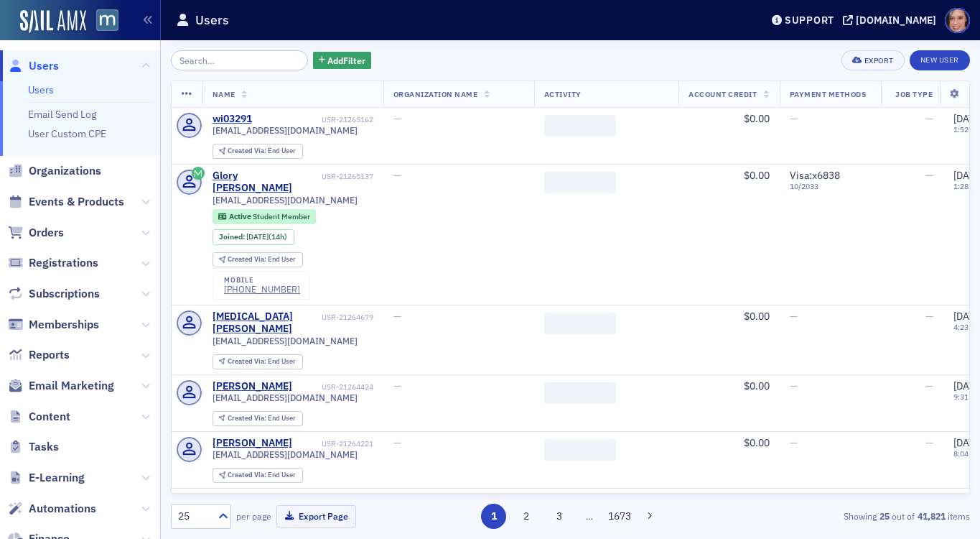 The height and width of the screenshot is (539, 980). Describe the element at coordinates (224, 94) in the screenshot. I see `span: Name` at that location.